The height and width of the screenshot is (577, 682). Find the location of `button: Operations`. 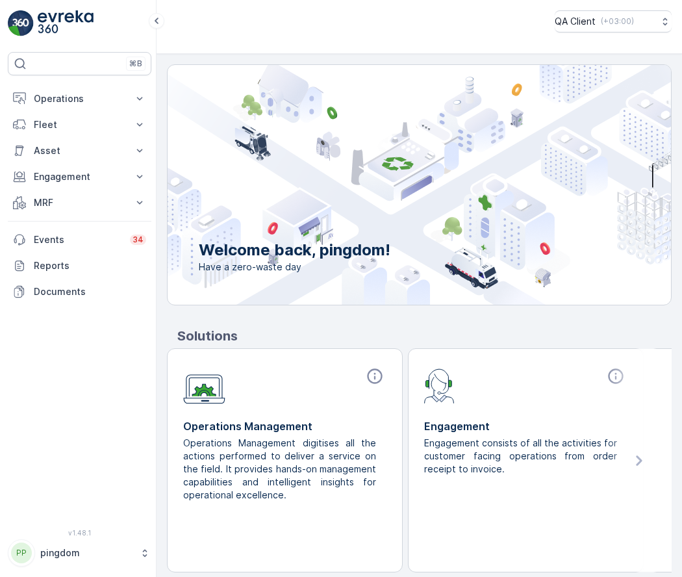

button: Operations is located at coordinates (79, 99).